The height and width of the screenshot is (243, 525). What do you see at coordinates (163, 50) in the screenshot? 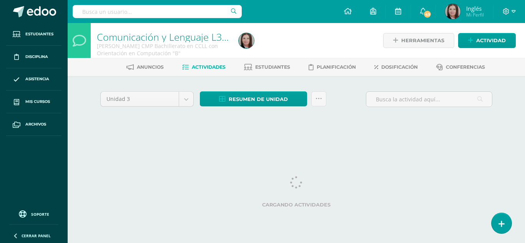
I see `div: Quinto Bachillerato CMP Bachillerato en CCLL con Orientación en Computación 'B'` at bounding box center [163, 50].